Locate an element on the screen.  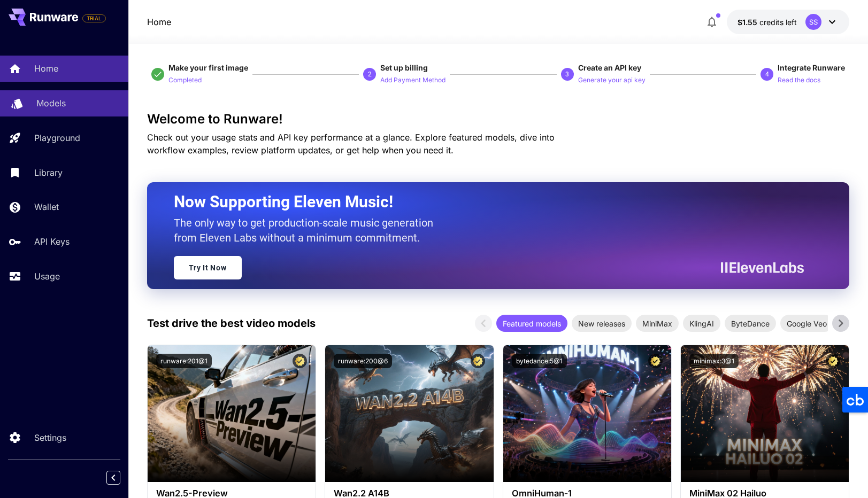
div: $1.54941 is located at coordinates (767, 22).